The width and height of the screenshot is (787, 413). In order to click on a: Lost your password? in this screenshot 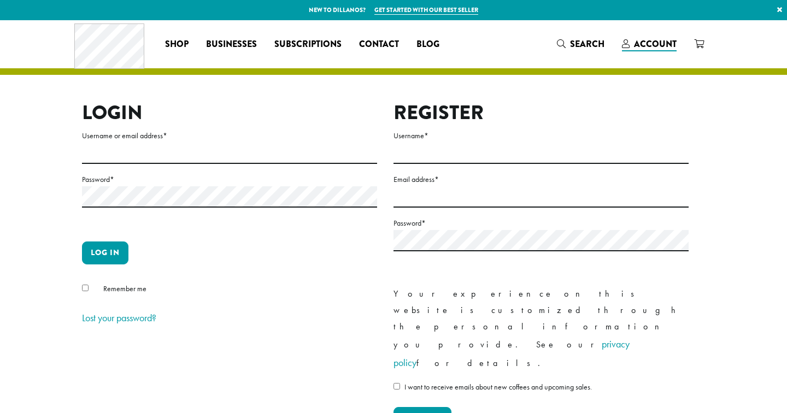, I will do `click(119, 317)`.